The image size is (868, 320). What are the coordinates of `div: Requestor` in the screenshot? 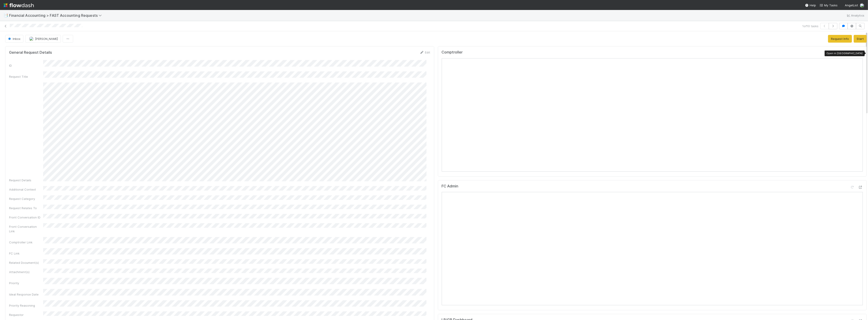 It's located at (26, 315).